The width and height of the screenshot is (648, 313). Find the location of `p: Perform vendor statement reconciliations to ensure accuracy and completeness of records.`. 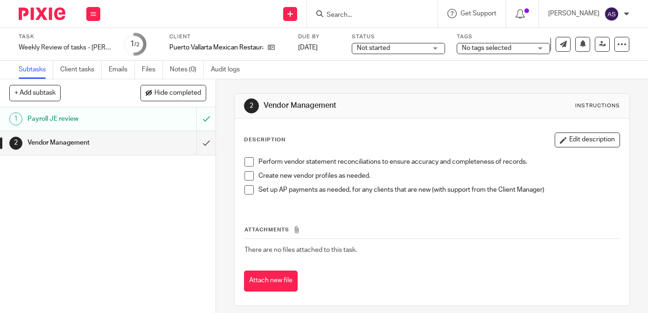

p: Perform vendor statement reconciliations to ensure accuracy and completeness of records. is located at coordinates (439, 162).